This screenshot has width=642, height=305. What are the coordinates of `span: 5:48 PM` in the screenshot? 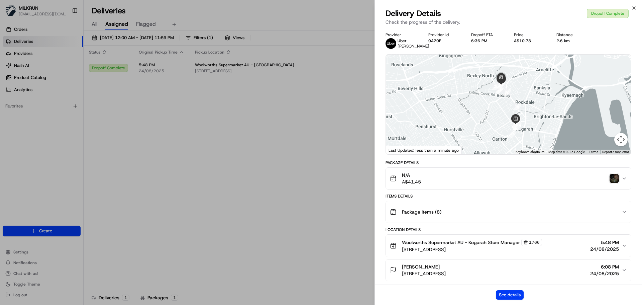 It's located at (605, 242).